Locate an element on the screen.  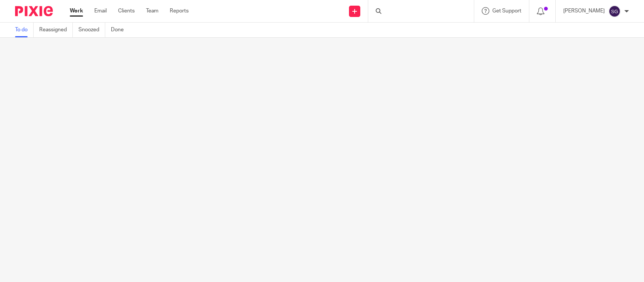
a: Team is located at coordinates (152, 11).